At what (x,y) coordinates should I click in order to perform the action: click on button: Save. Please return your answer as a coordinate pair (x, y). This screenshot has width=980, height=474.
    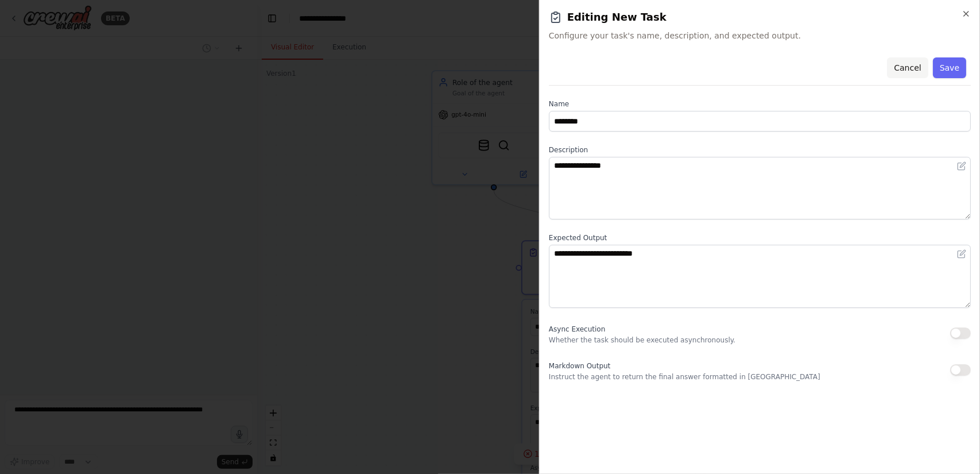
    Looking at the image, I should click on (949, 68).